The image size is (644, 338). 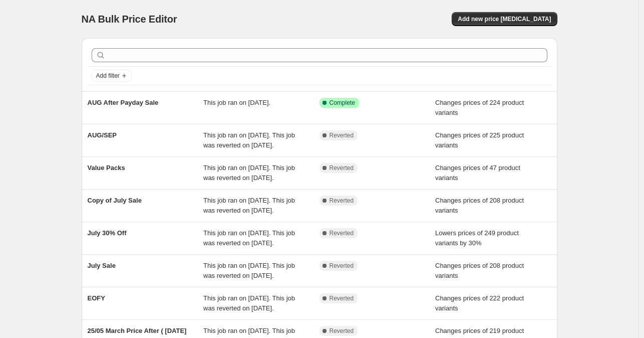 What do you see at coordinates (107, 233) in the screenshot?
I see `span: July 30% Off` at bounding box center [107, 233].